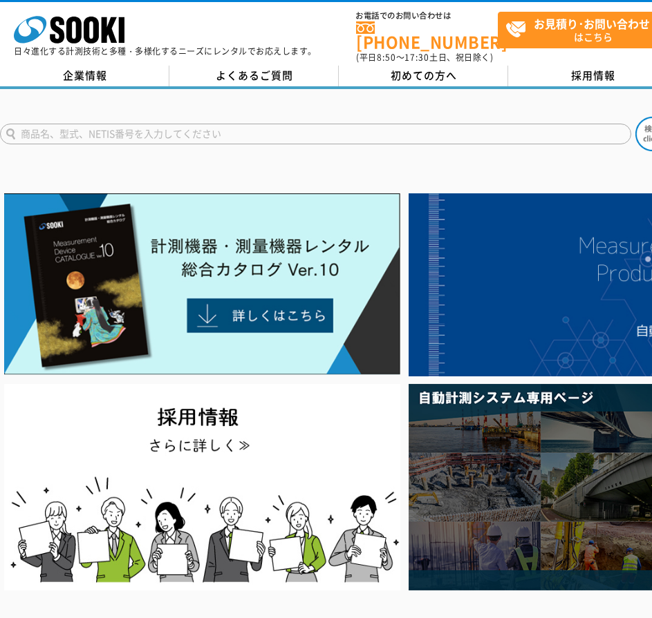 This screenshot has width=652, height=618. What do you see at coordinates (424, 57) in the screenshot?
I see `span: (平日 ～ 土日、祝日除く)` at bounding box center [424, 57].